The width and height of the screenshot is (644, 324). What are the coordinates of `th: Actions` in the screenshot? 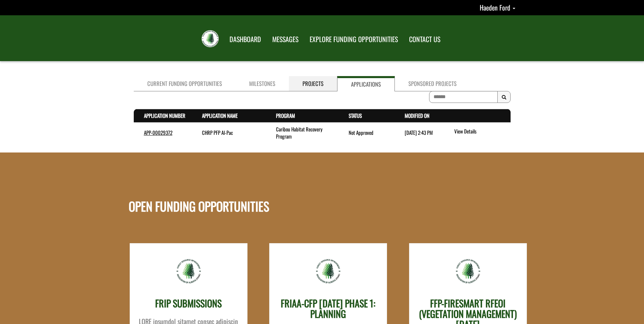 It's located at (477, 116).